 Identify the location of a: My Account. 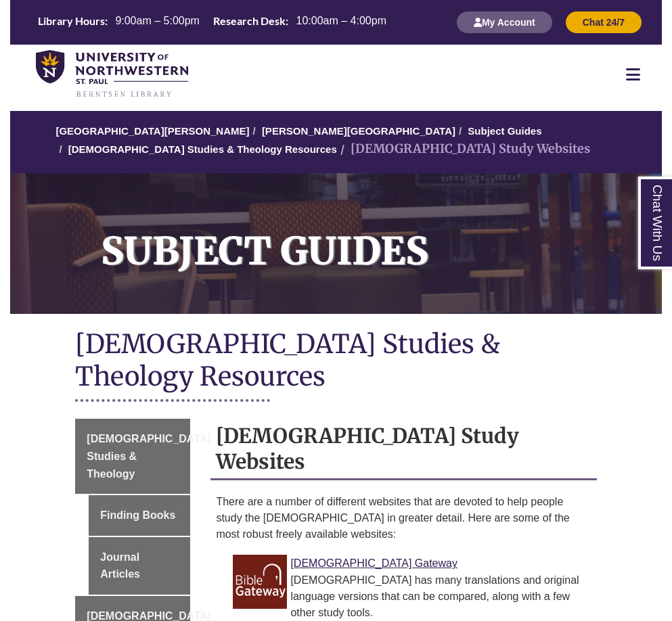
(504, 22).